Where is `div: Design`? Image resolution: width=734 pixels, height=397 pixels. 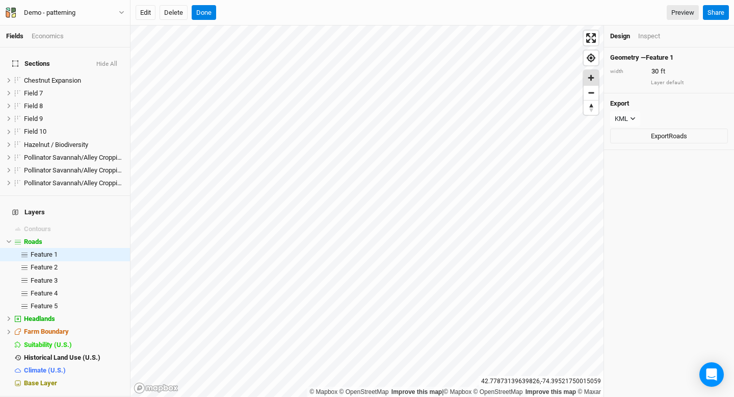 div: Design is located at coordinates (620, 36).